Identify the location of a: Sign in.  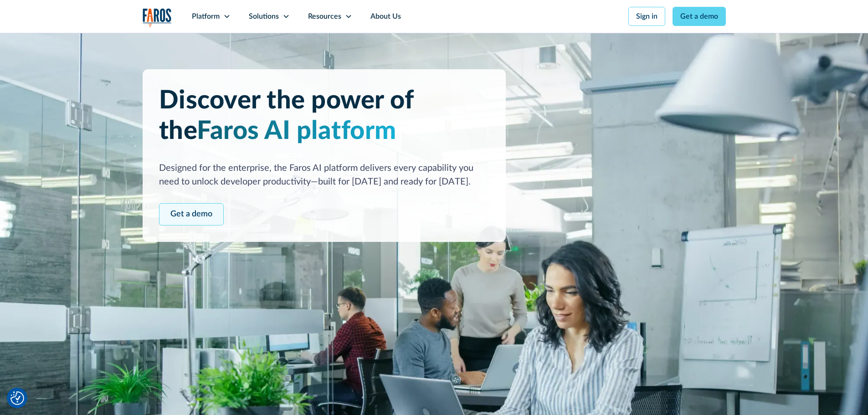
(646, 17).